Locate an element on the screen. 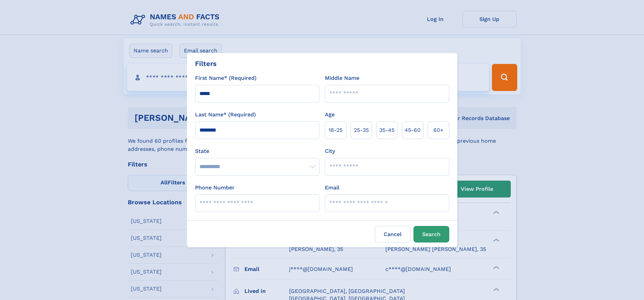 The image size is (644, 300). label: City is located at coordinates (330, 151).